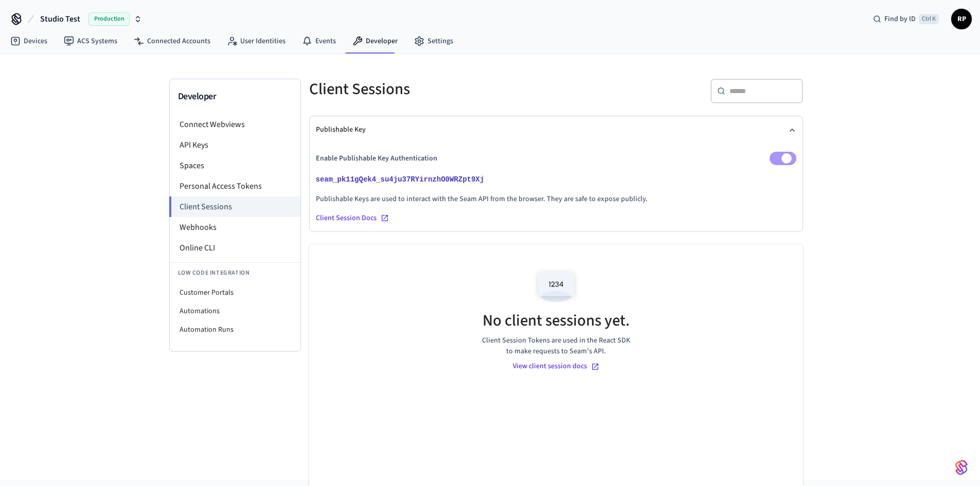  Describe the element at coordinates (556, 188) in the screenshot. I see `div: Publishable Key` at that location.